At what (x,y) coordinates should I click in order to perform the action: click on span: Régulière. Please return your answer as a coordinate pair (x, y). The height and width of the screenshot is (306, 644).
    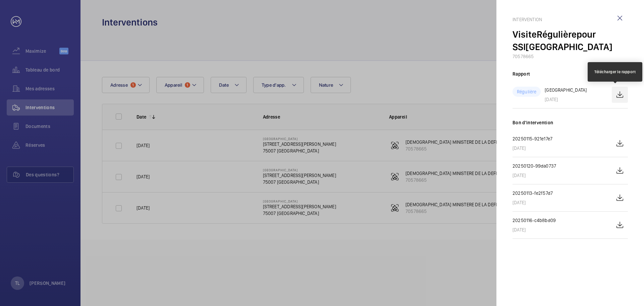
    Looking at the image, I should click on (556, 34).